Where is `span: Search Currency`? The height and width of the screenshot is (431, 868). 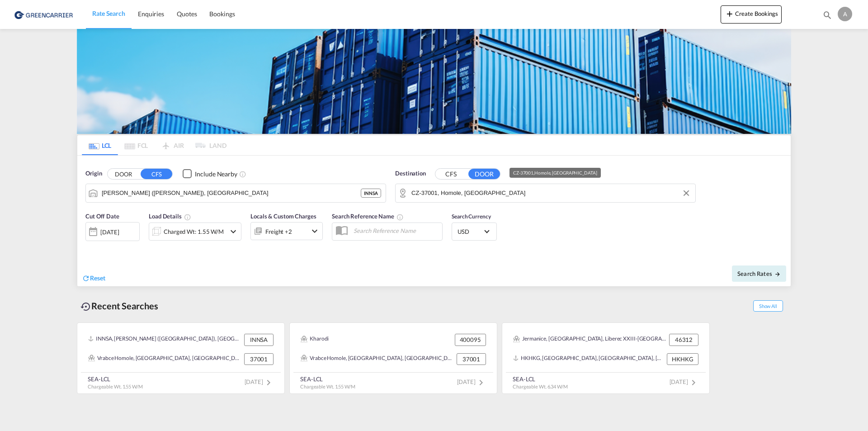 span: Search Currency is located at coordinates (471, 216).